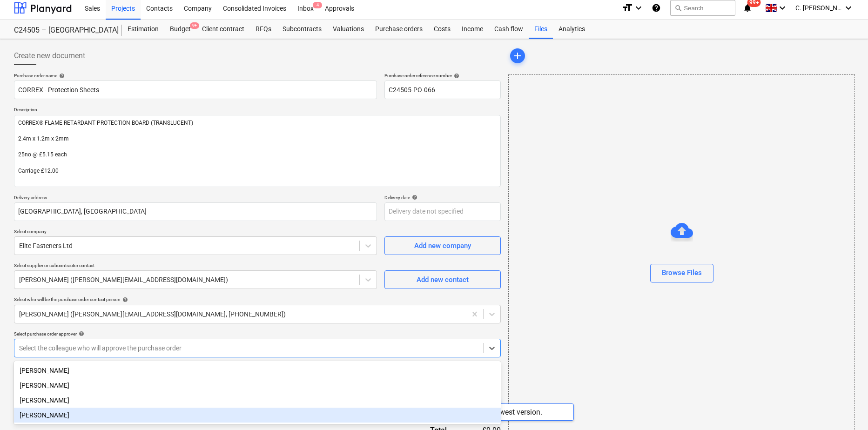  What do you see at coordinates (443, 279) in the screenshot?
I see `button: Add new contact` at bounding box center [443, 279].